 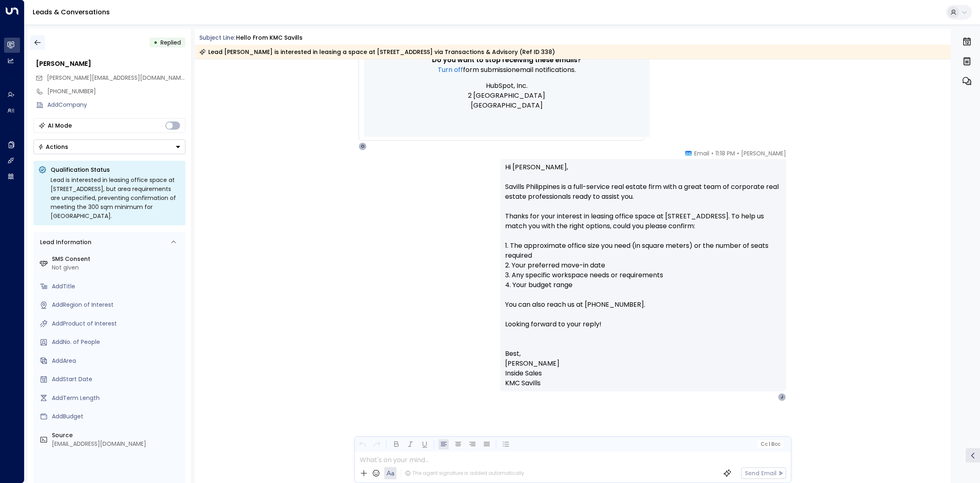 I want to click on div: Button group with a nested menu, so click(x=110, y=147).